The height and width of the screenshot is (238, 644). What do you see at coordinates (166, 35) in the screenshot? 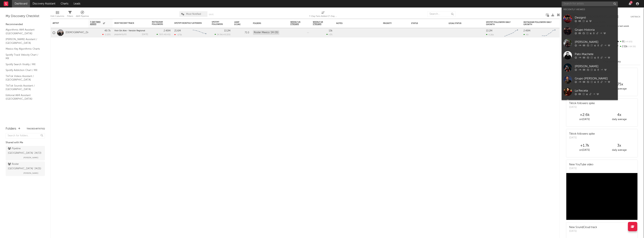
I see `span: -49.4 %` at bounding box center [166, 35].